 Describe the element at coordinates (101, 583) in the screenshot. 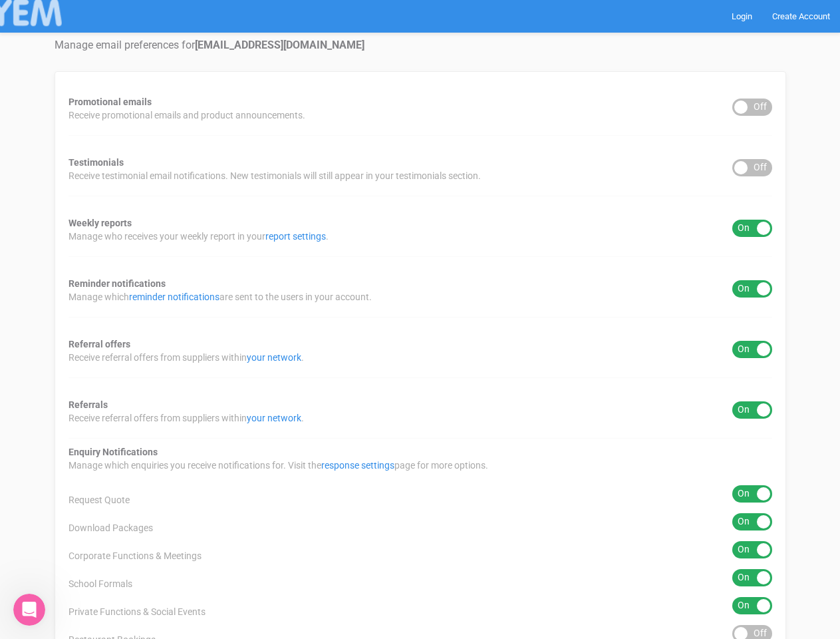

I see `span: School Formals` at that location.